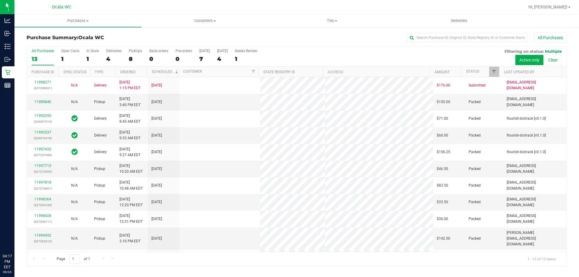 The width and height of the screenshot is (579, 277). What do you see at coordinates (494, 72) in the screenshot?
I see `a: Filter` at bounding box center [494, 72].